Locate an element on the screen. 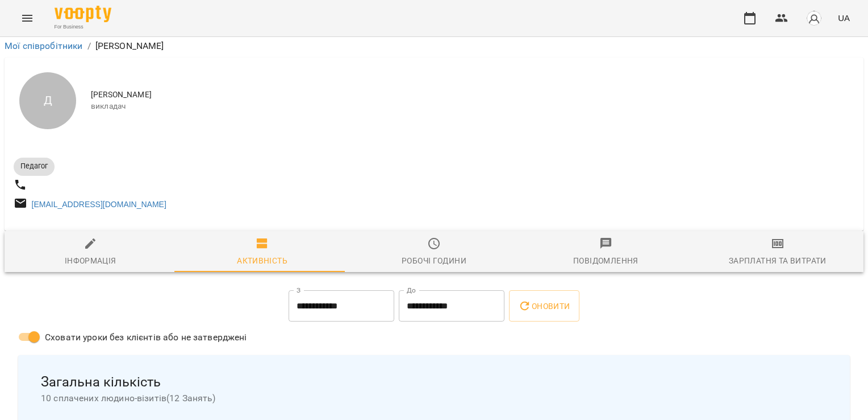 The width and height of the screenshot is (868, 420). div: Робочі години is located at coordinates (434, 260).